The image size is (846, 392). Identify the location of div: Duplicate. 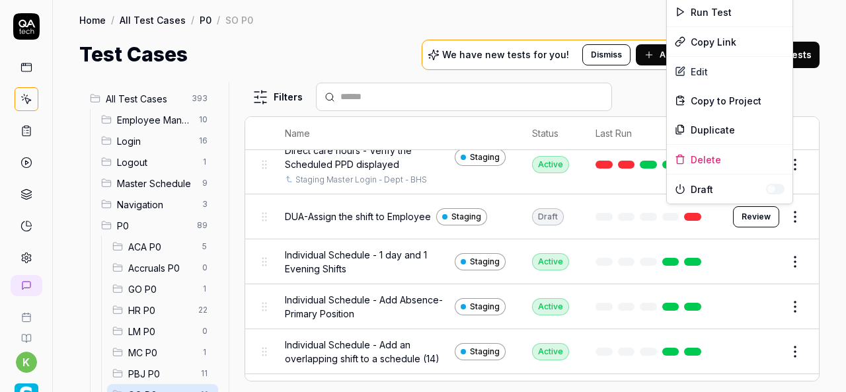
(730, 130).